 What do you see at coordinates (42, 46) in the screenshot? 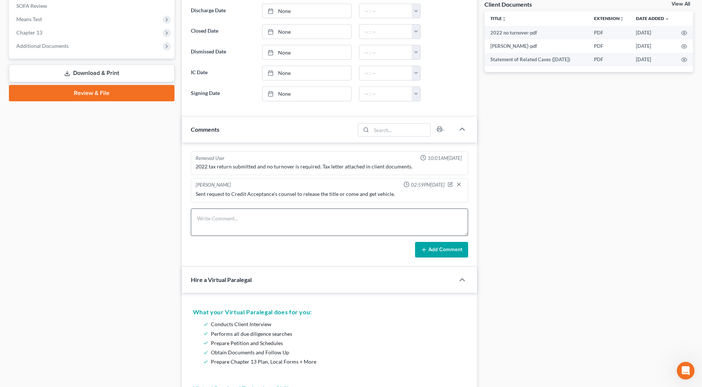
I see `span: Additional Documents` at bounding box center [42, 46].